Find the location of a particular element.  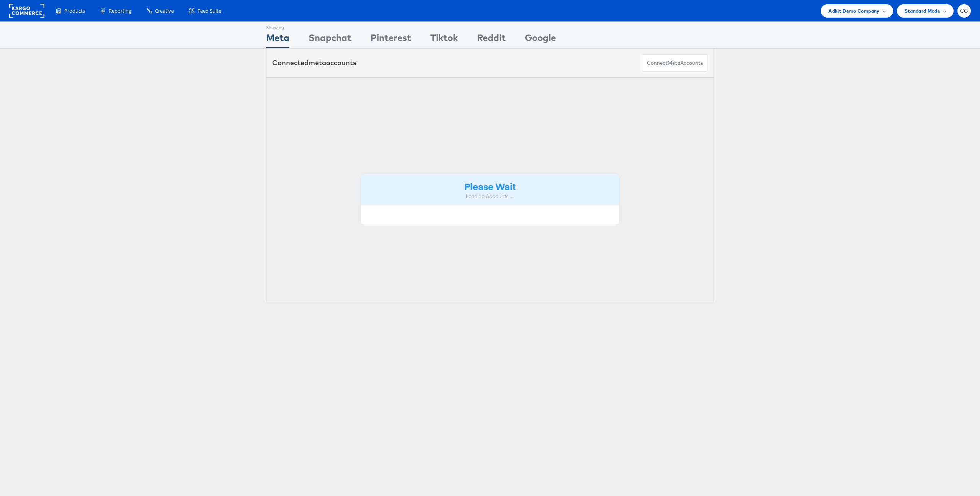

button: ConnectmetaAccounts is located at coordinates (676, 62).